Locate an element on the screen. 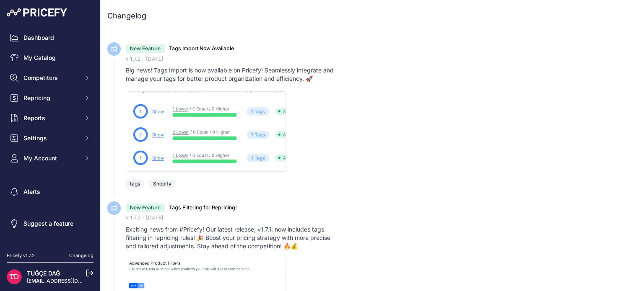 This screenshot has width=644, height=291. button: My Account is located at coordinates (50, 158).